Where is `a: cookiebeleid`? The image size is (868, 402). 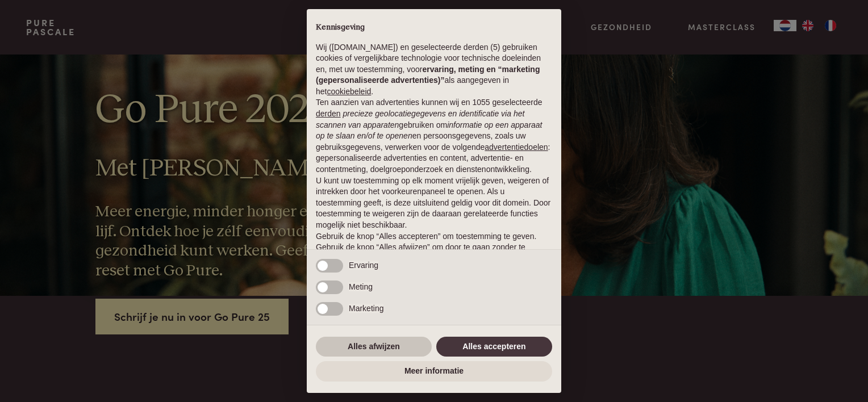
a: cookiebeleid is located at coordinates (349, 91).